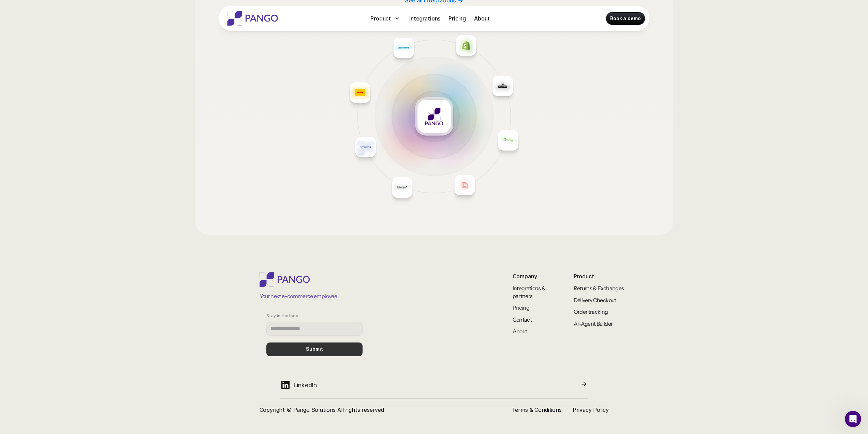  What do you see at coordinates (434, 387) in the screenshot?
I see `a: LinkedIn` at bounding box center [434, 387].